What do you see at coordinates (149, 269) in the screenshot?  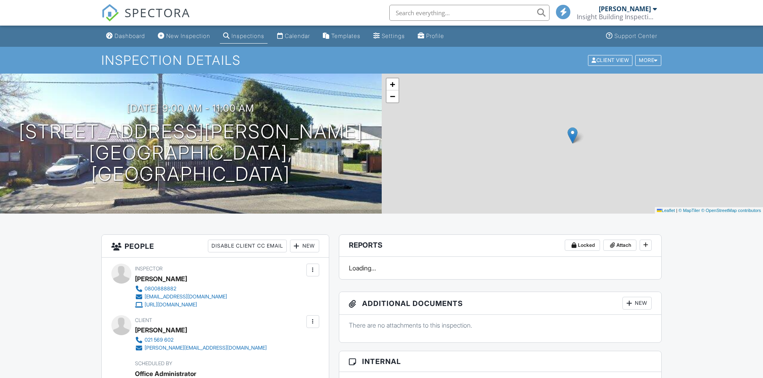 I see `span: Inspector` at bounding box center [149, 269].